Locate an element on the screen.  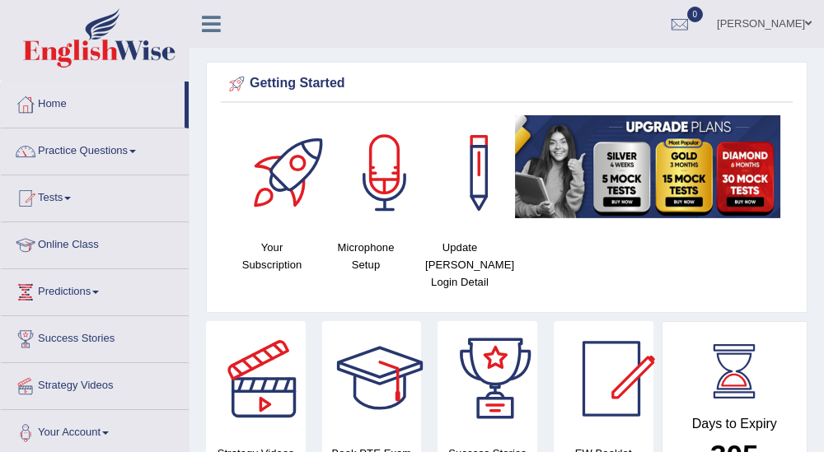
a: Practice Questions is located at coordinates (95, 149).